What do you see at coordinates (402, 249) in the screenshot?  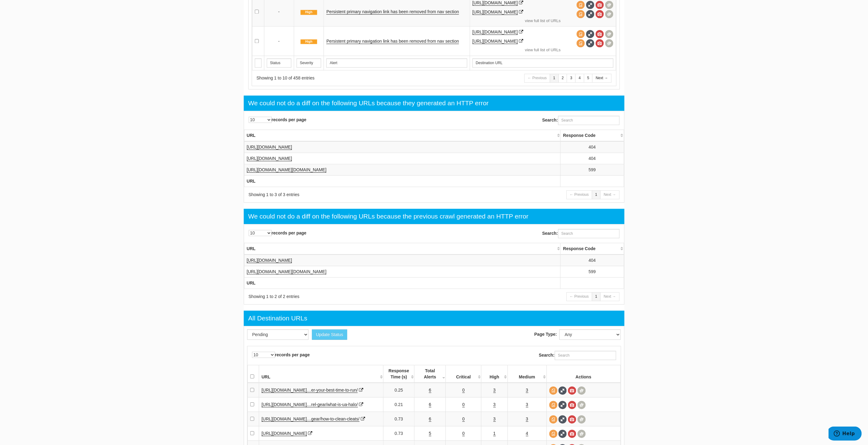 I see `th: URL: activate to sort column ascending` at bounding box center [402, 249].